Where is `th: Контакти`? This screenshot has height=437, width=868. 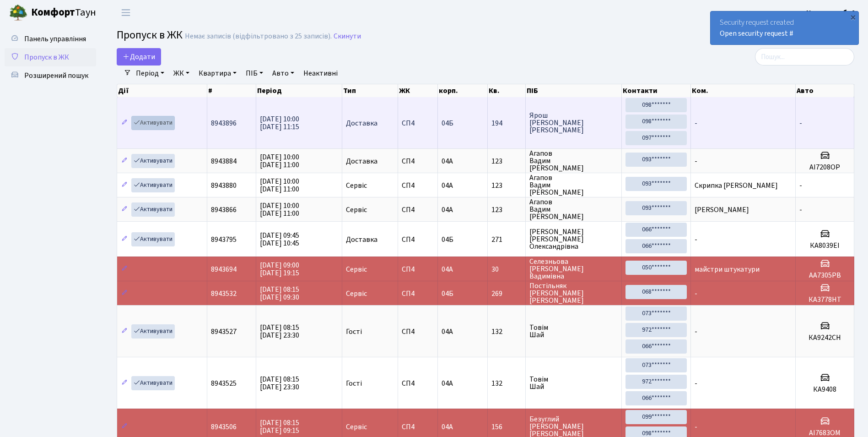 th: Контакти is located at coordinates (657, 90).